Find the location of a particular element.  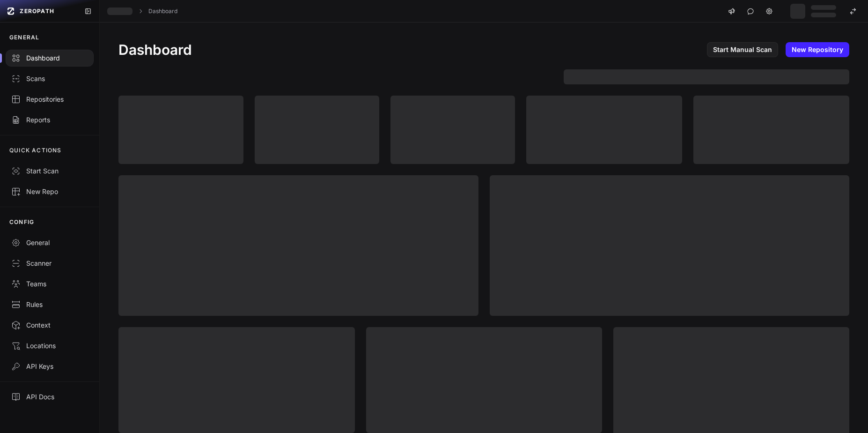

div: Reports is located at coordinates (49, 120).